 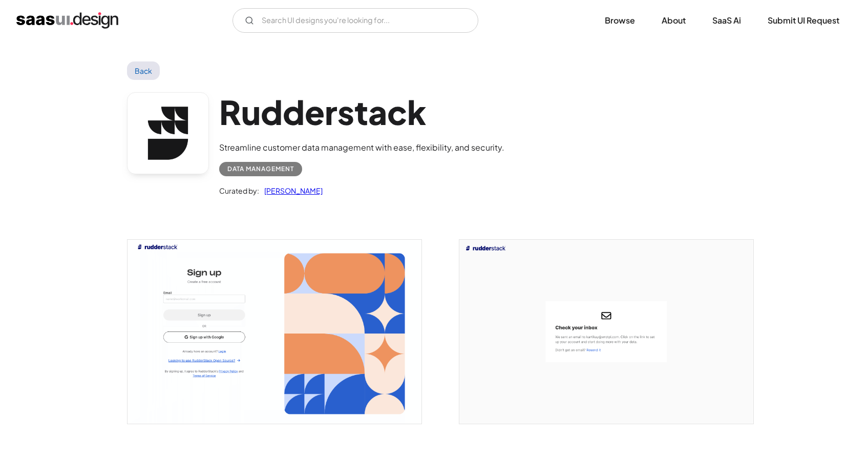 What do you see at coordinates (362, 148) in the screenshot?
I see `div: Streamline customer data management with ease, flexibility, and security.` at bounding box center [362, 148].